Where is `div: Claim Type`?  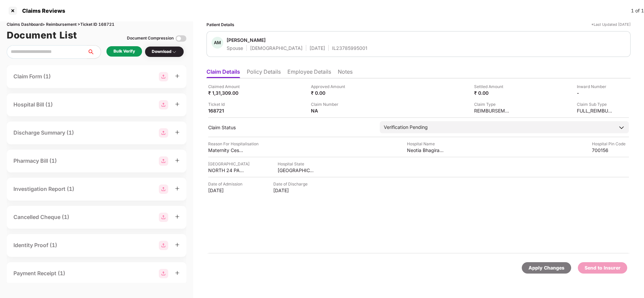 div: Claim Type is located at coordinates (493, 104).